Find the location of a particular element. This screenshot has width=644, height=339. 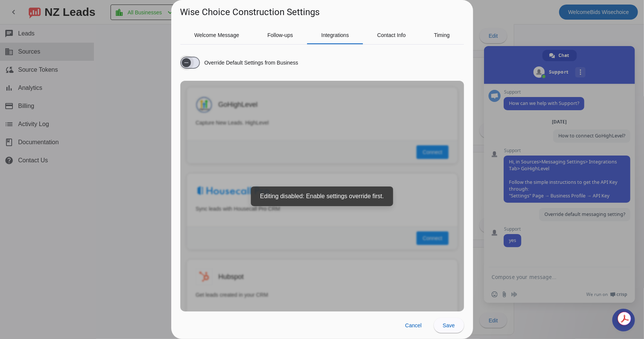

span: Follow-ups is located at coordinates (281, 35).